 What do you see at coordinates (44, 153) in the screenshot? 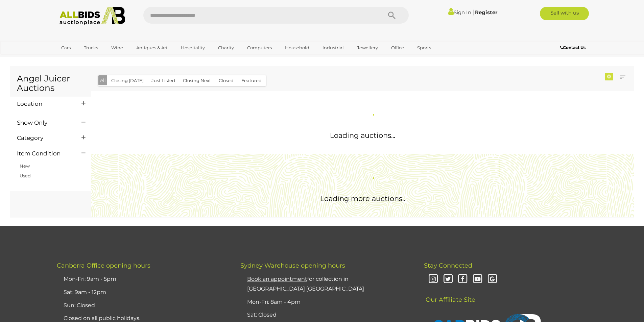
I see `h4: Item Condition` at bounding box center [44, 153].